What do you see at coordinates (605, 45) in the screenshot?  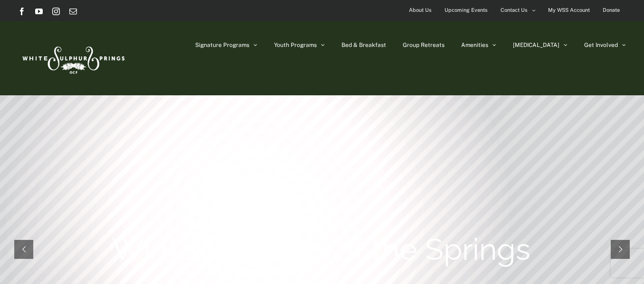 I see `a: Get Involved` at bounding box center [605, 45].